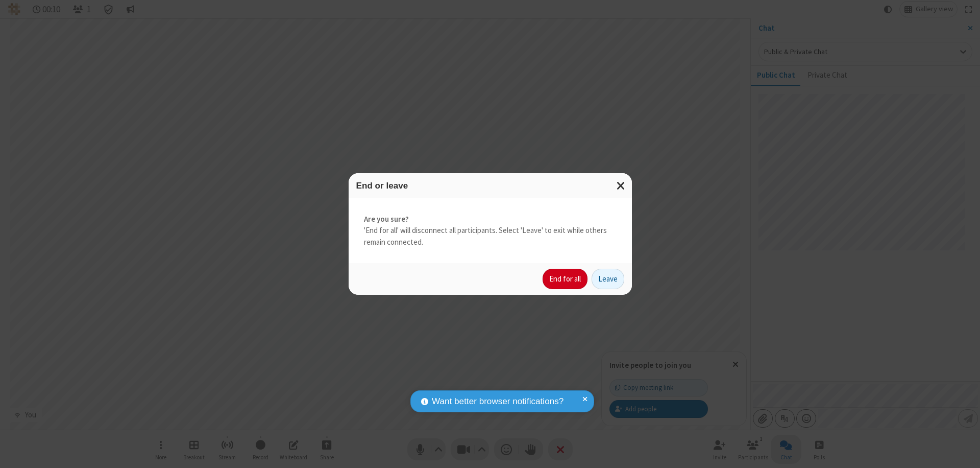 The height and width of the screenshot is (468, 980). Describe the element at coordinates (490, 219) in the screenshot. I see `strong: Are you sure?` at that location.